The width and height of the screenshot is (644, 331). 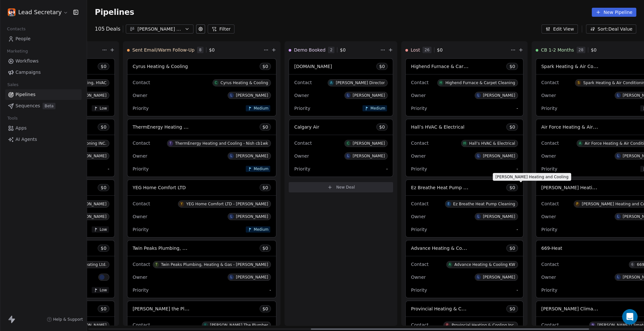 I want to click on a: Pipelines, so click(x=43, y=94).